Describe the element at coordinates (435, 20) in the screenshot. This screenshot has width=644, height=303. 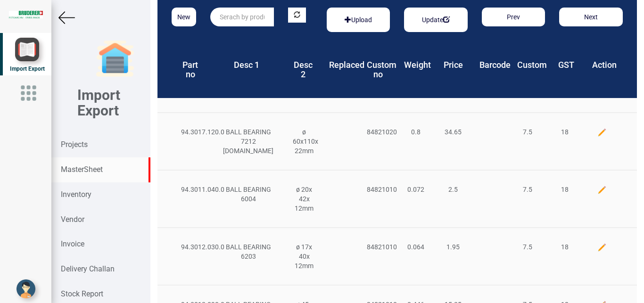
I see `button: Update` at that location.